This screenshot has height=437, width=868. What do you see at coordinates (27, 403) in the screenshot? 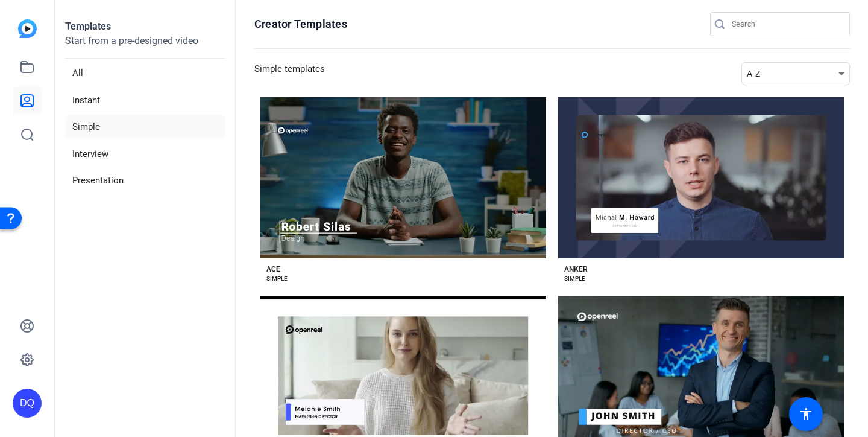
I see `div: DQ` at bounding box center [27, 403].